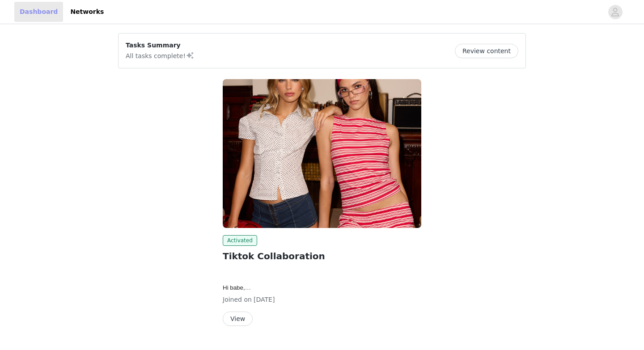 Image resolution: width=644 pixels, height=350 pixels. I want to click on a: View, so click(238, 319).